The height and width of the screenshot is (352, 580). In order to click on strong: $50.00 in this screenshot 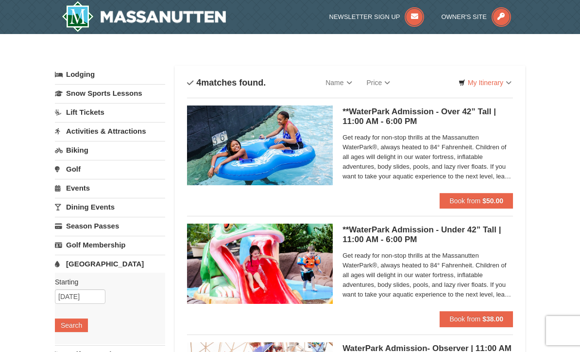, I will do `click(492, 201)`.